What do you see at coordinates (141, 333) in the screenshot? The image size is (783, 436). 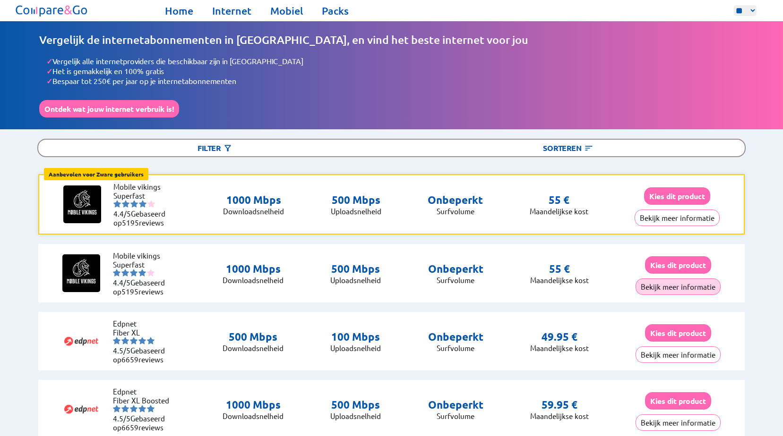 I see `li: Fiber XL` at bounding box center [141, 333].